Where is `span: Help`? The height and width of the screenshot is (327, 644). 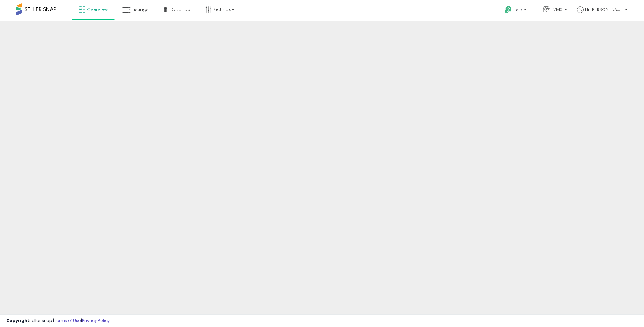 span: Help is located at coordinates (518, 10).